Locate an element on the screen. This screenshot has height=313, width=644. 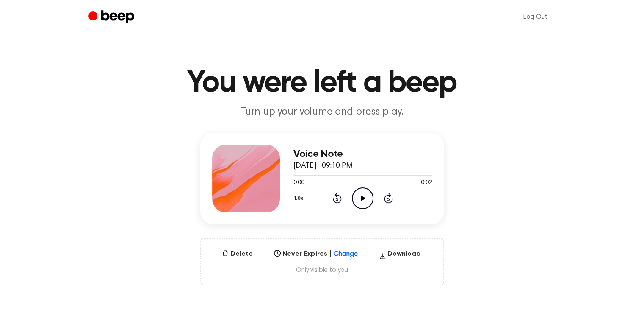
h1: You were left a beep is located at coordinates (322, 83).